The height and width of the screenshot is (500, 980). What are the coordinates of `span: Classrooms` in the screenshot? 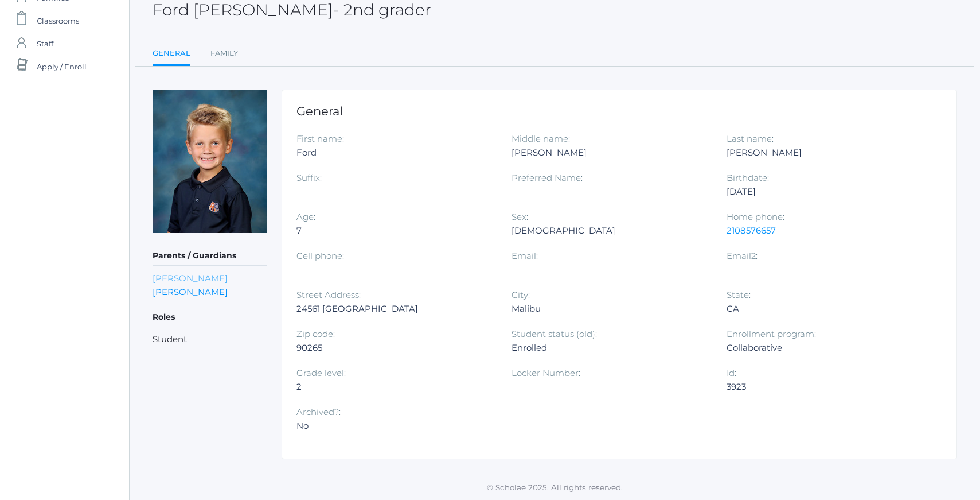 It's located at (58, 20).